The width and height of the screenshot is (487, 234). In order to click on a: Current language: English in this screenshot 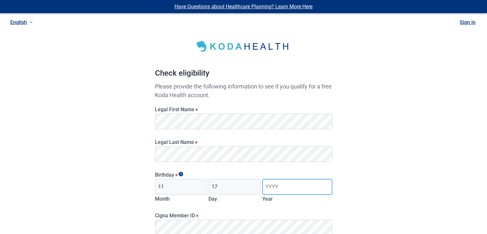, I will do `click(21, 22)`.